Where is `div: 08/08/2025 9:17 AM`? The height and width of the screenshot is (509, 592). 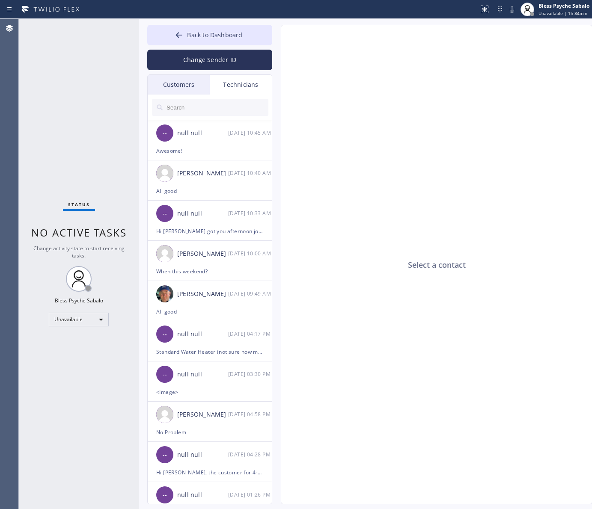
div: 08/08/2025 9:17 AM is located at coordinates (250, 334).